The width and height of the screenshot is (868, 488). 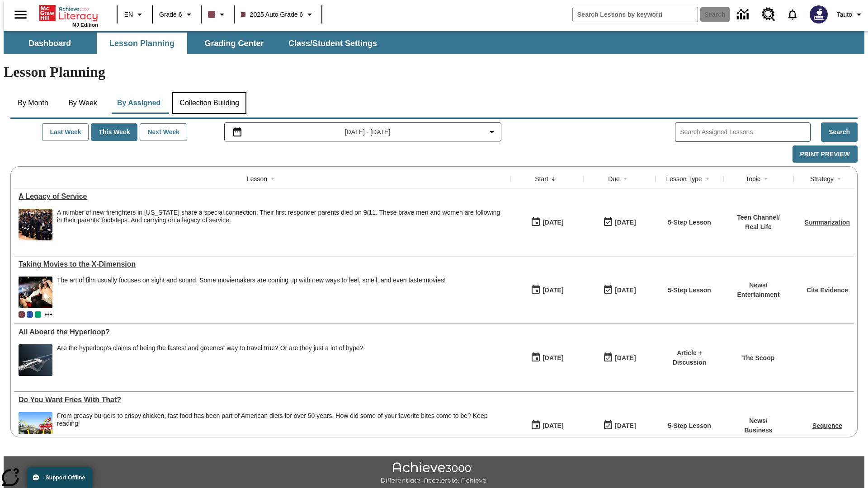 I want to click on button: Select the date range menu item, so click(x=363, y=132).